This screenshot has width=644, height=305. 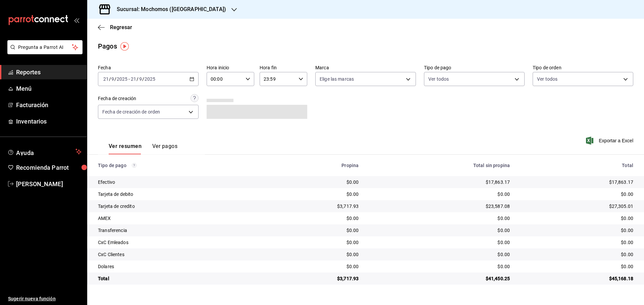 What do you see at coordinates (76, 20) in the screenshot?
I see `button: open_drawer_menu` at bounding box center [76, 20].